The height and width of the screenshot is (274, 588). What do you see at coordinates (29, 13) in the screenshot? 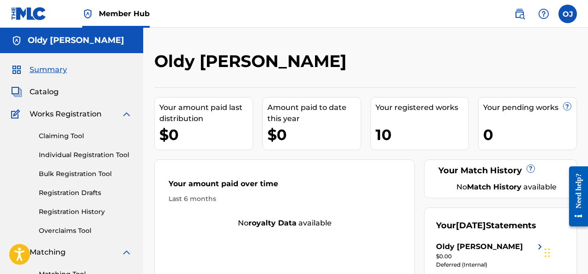
I see `img: MLC Logo` at bounding box center [29, 13].